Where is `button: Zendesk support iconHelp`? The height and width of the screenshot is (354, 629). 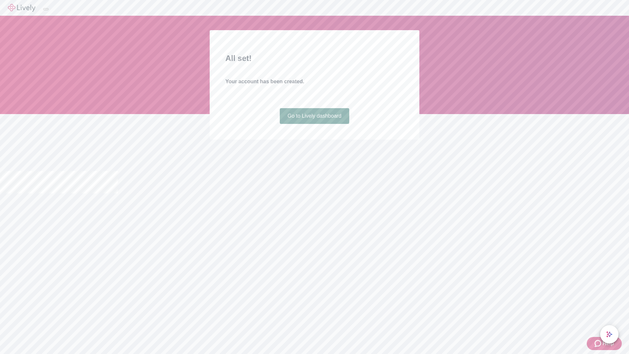 button: Zendesk support iconHelp is located at coordinates (604, 343).